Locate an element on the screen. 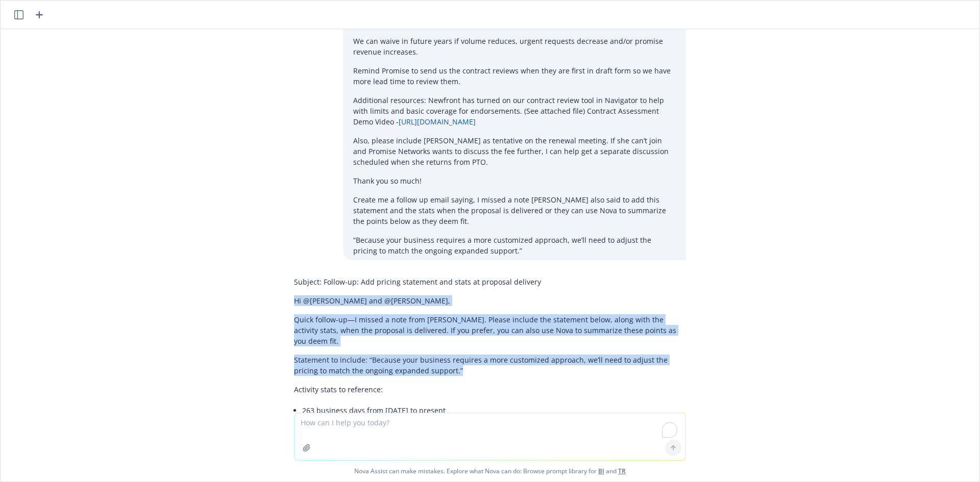 This screenshot has width=980, height=482. p: “Because your business requires a more customized approach, we’ll need to adjust the pricing to m... is located at coordinates (514, 245).